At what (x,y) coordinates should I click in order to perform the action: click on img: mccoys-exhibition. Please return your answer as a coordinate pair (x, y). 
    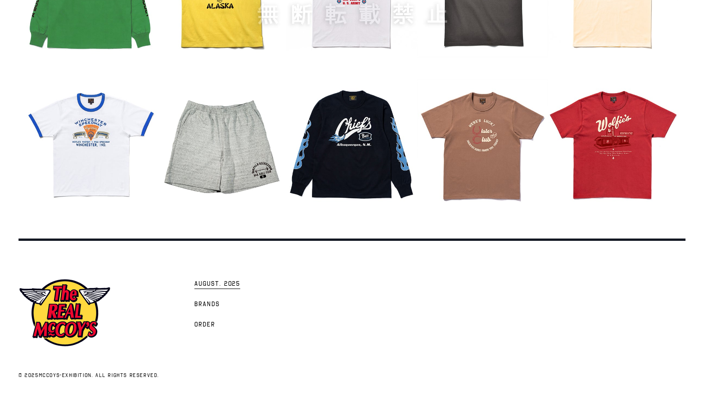
    Looking at the image, I should click on (65, 312).